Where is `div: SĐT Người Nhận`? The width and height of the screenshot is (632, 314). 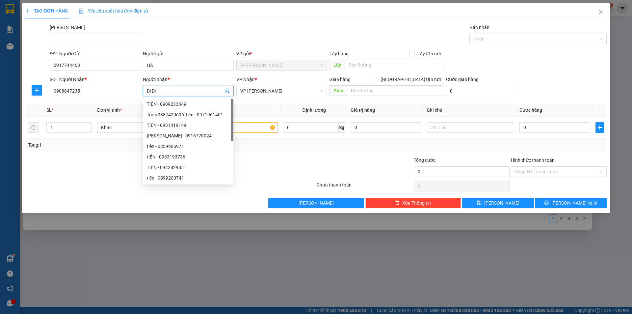
div: SĐT Người Nhận is located at coordinates (95, 79).